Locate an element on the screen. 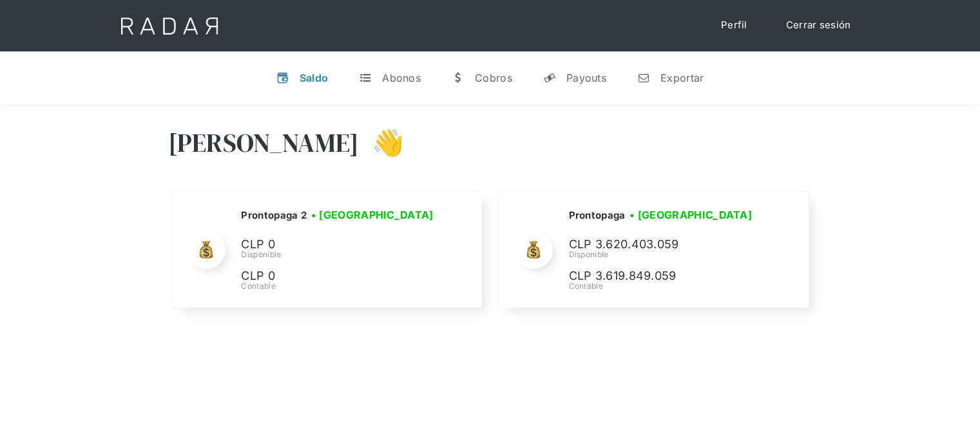  a: Cerrar sesión is located at coordinates (818, 25).